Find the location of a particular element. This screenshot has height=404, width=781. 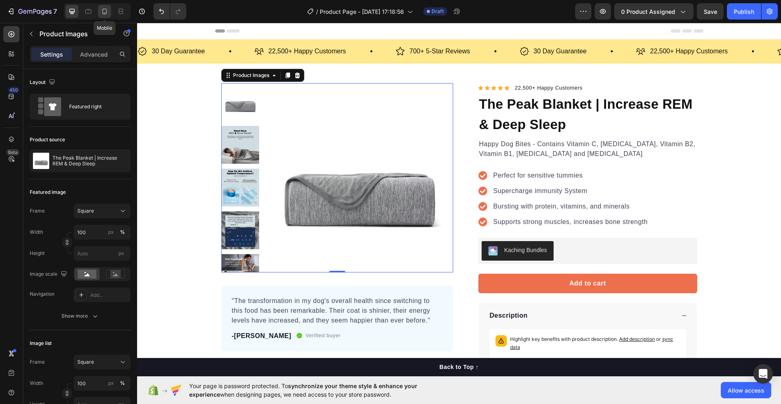

p: The Peak Blanket | Increase REM & Deep Sleep is located at coordinates (90, 161).